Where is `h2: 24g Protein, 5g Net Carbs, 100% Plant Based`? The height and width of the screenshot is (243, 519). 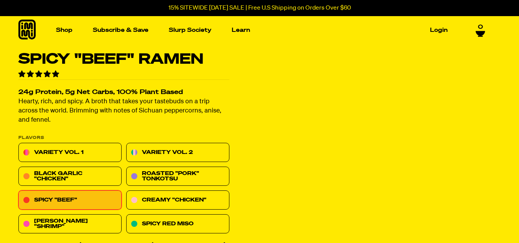 h2: 24g Protein, 5g Net Carbs, 100% Plant Based is located at coordinates (124, 92).